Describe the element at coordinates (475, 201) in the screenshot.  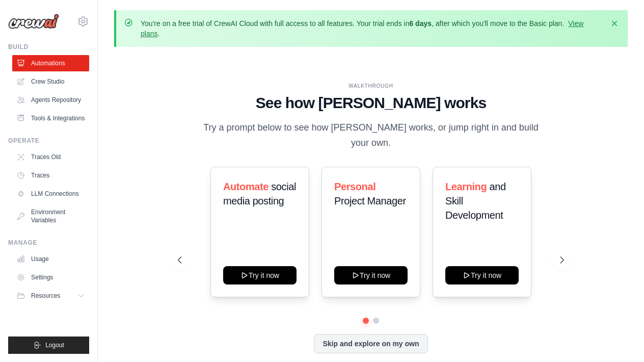
I see `span: and Skill Development` at that location.